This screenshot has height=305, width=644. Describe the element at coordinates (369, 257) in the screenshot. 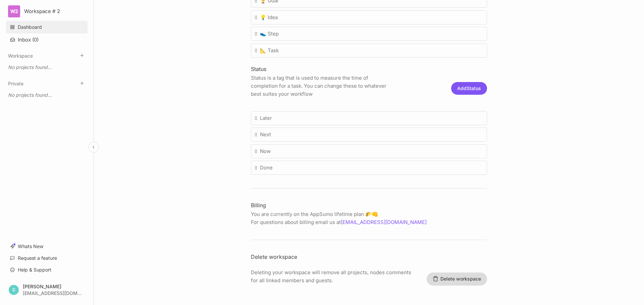

I see `h3: Delete workspace` at that location.